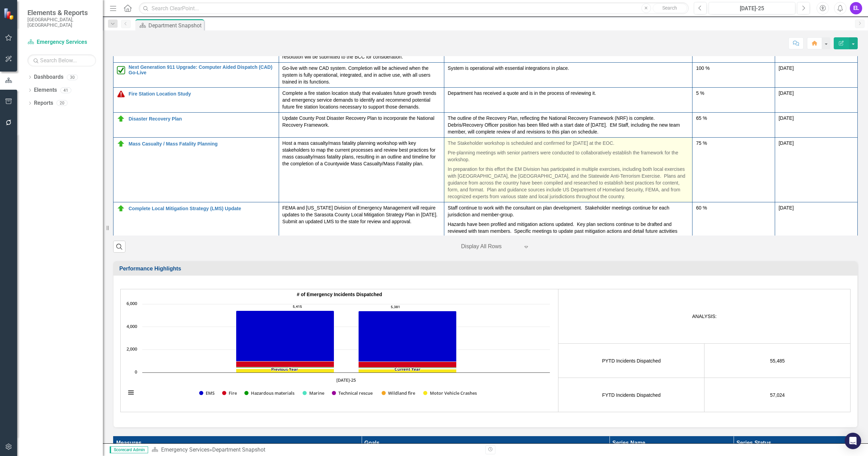 The image size is (868, 456). Describe the element at coordinates (486, 269) in the screenshot. I see `h3: Performance Highlights` at that location.